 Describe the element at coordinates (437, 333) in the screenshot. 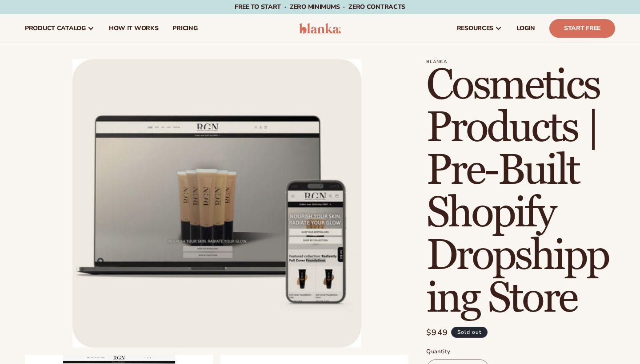

I see `span: $949` at that location.